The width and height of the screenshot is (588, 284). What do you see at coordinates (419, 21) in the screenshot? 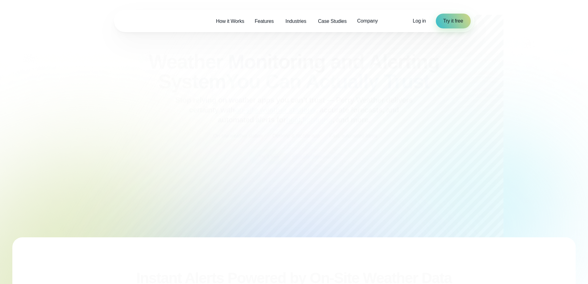
I see `a: Log in` at bounding box center [419, 21].